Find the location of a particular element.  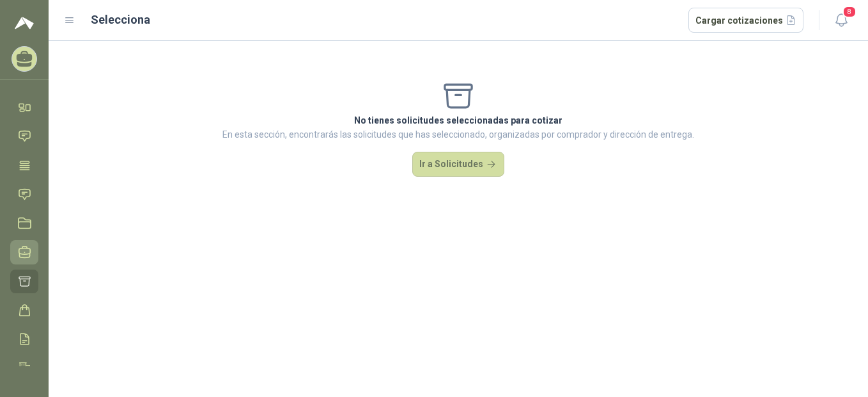

p: No tienes solicitudes seleccionadas para cotizar is located at coordinates (458, 120).